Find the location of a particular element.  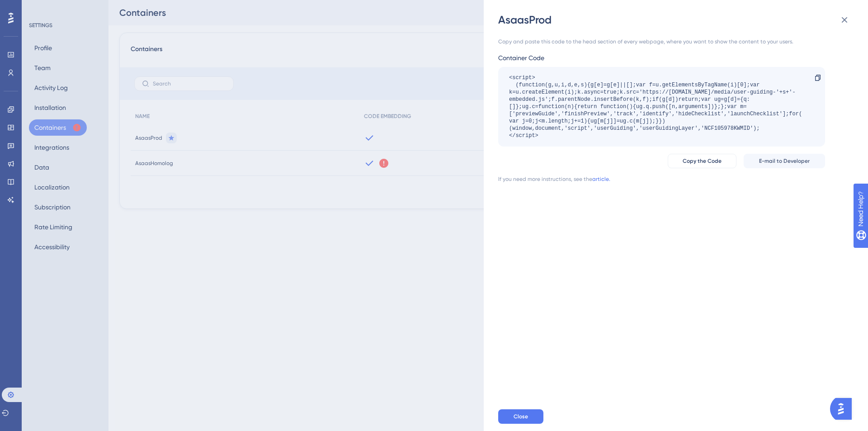

div: Copy and paste this code to the head section of every webpage, where you want to show the content... is located at coordinates (661, 41).